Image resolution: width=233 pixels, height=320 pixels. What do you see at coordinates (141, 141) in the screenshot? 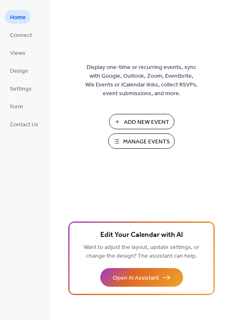
I see `button: Manage Events` at bounding box center [141, 141].